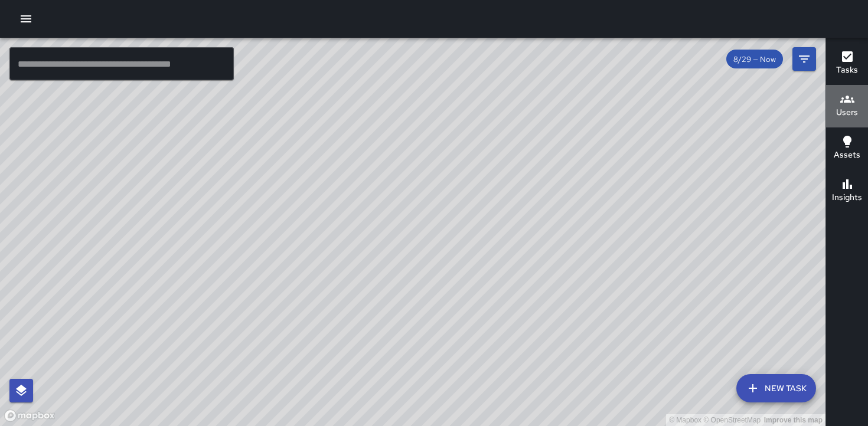 The image size is (868, 426). Describe the element at coordinates (804, 59) in the screenshot. I see `button: Filters` at that location.